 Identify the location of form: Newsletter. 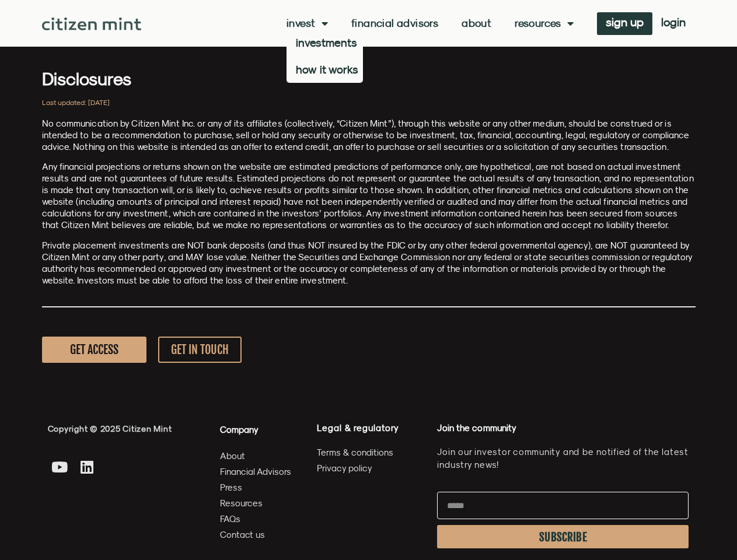
(563, 523).